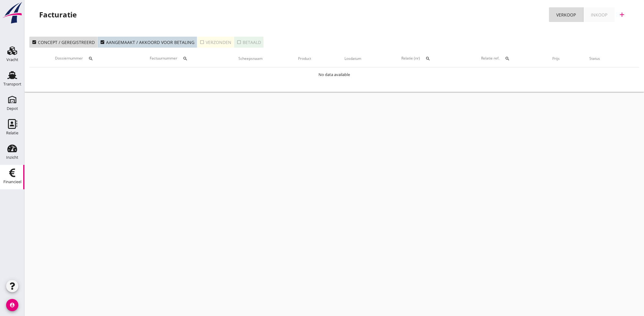 Image resolution: width=644 pixels, height=316 pixels. Describe the element at coordinates (12, 109) in the screenshot. I see `div: Depot` at that location.